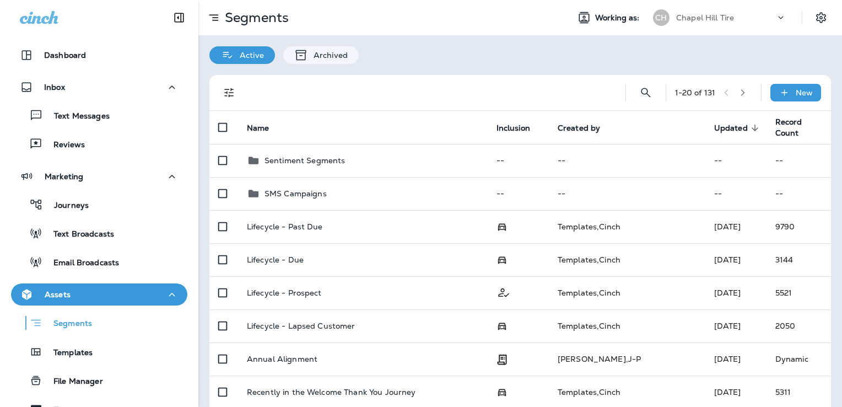 The width and height of the screenshot is (842, 407). What do you see at coordinates (799, 326) in the screenshot?
I see `td: 2050` at bounding box center [799, 326].